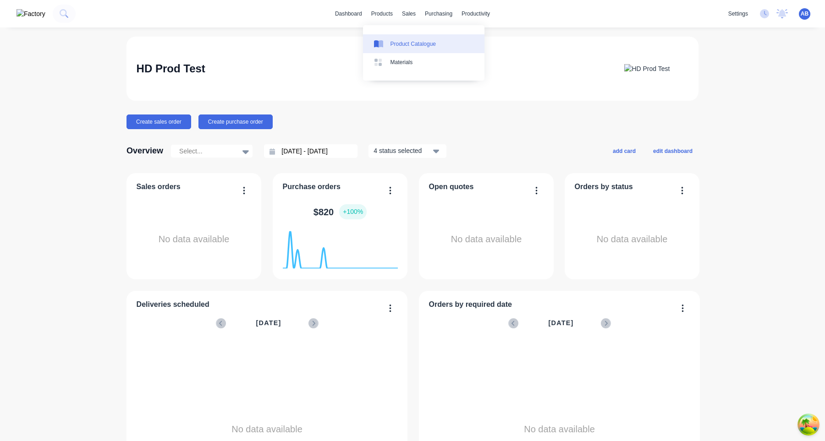  I want to click on a: Materials, so click(423, 62).